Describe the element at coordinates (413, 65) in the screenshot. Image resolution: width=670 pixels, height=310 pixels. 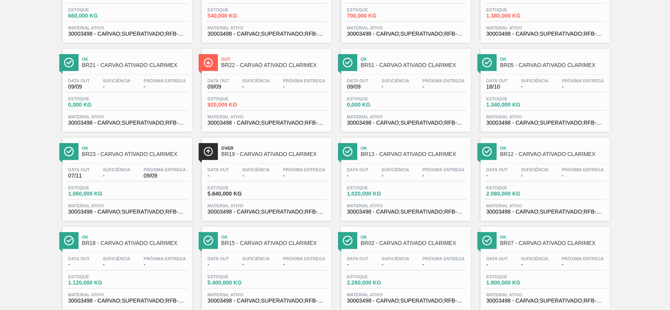
I see `span: BR51 - CARVAO ATIVADO CLARIMEX` at that location.